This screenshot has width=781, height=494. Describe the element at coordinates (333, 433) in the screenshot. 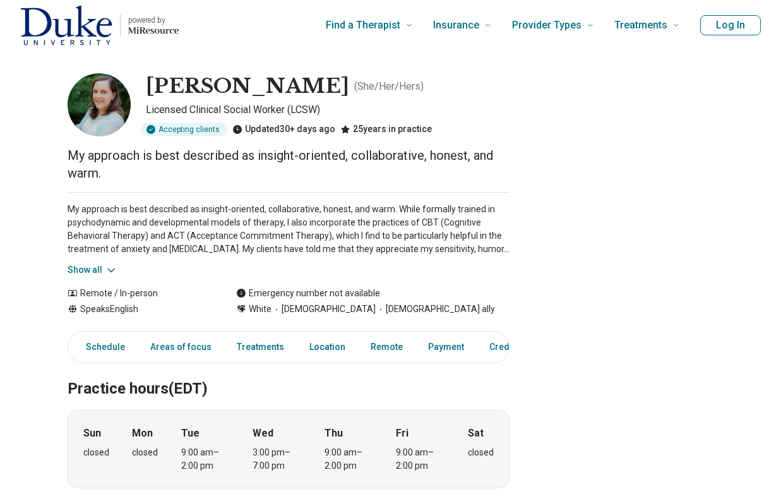

I see `strong: Thu` at that location.